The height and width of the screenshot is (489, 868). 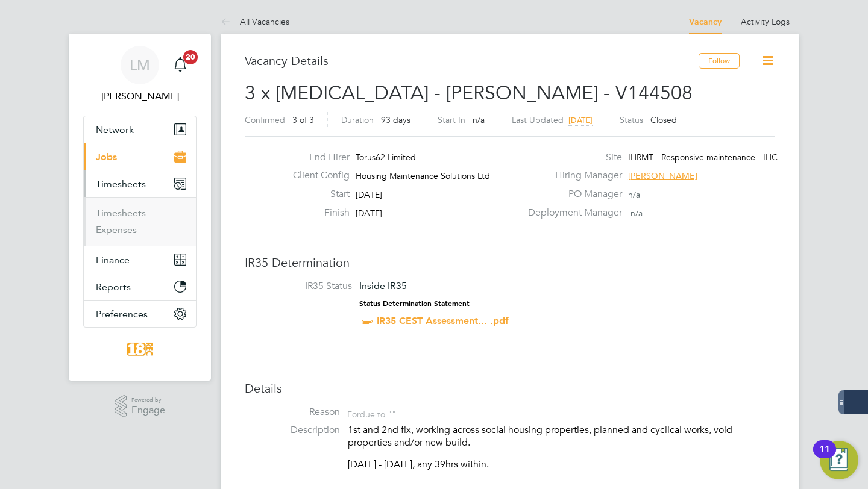 I want to click on button: Preferences, so click(x=140, y=314).